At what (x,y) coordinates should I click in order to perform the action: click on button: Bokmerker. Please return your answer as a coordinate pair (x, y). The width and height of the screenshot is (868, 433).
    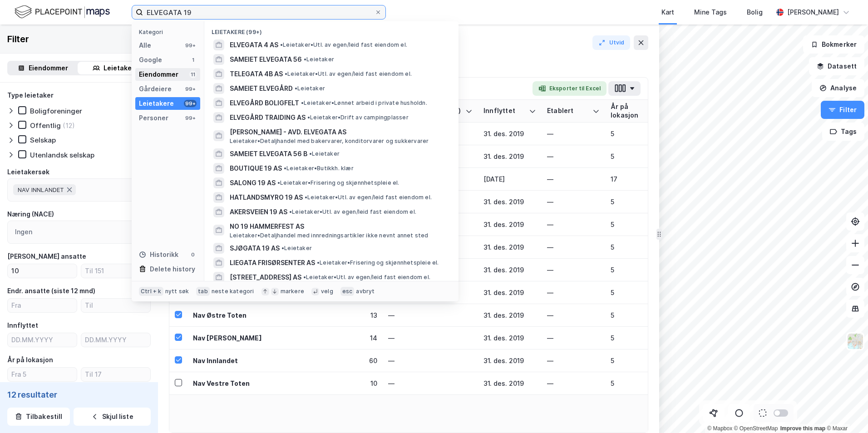
    Looking at the image, I should click on (834, 44).